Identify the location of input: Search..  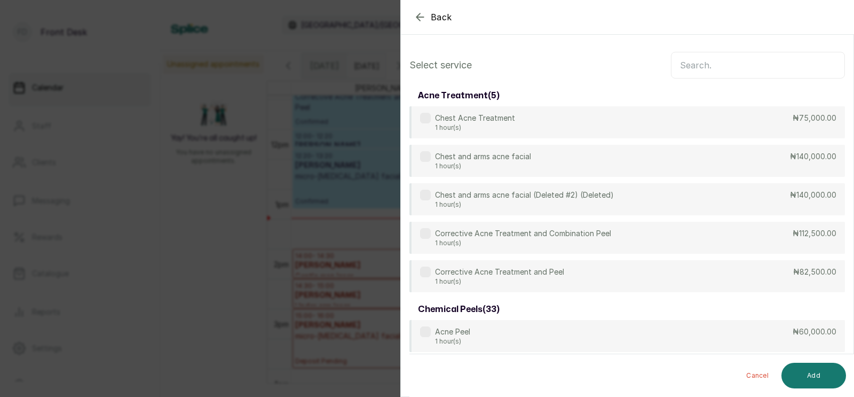
(758, 65).